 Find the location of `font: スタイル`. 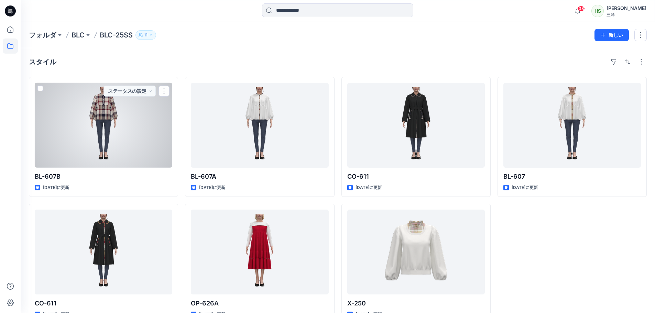

font: スタイル is located at coordinates (43, 62).